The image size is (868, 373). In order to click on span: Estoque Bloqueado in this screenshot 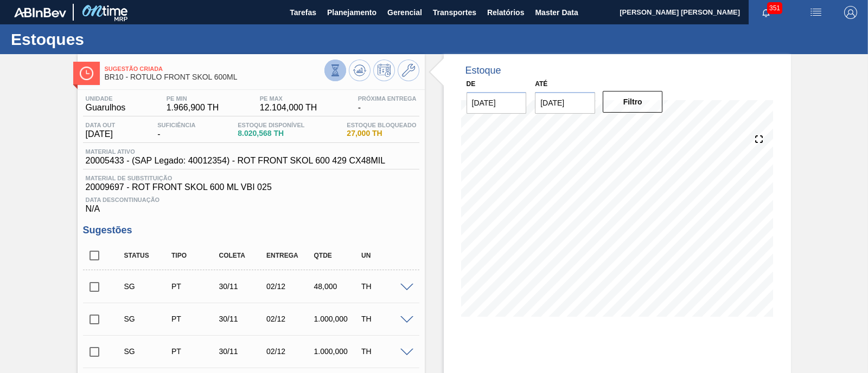, I will do `click(381, 125)`.